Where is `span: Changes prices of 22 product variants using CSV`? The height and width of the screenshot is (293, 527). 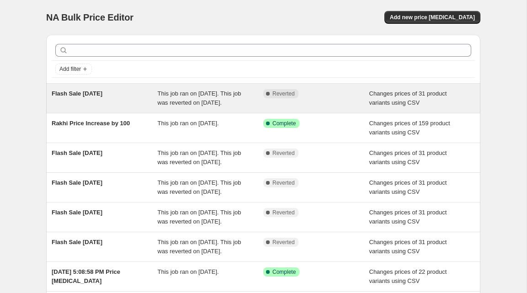
span: Changes prices of 22 product variants using CSV is located at coordinates (408, 276).